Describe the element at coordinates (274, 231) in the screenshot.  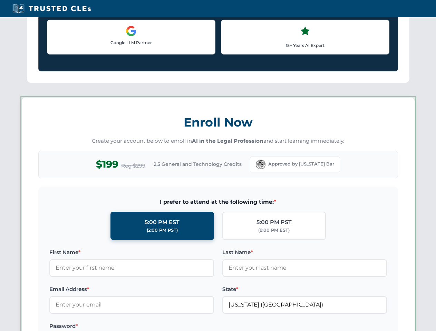
I see `div: (8:00 PM EST)` at that location.